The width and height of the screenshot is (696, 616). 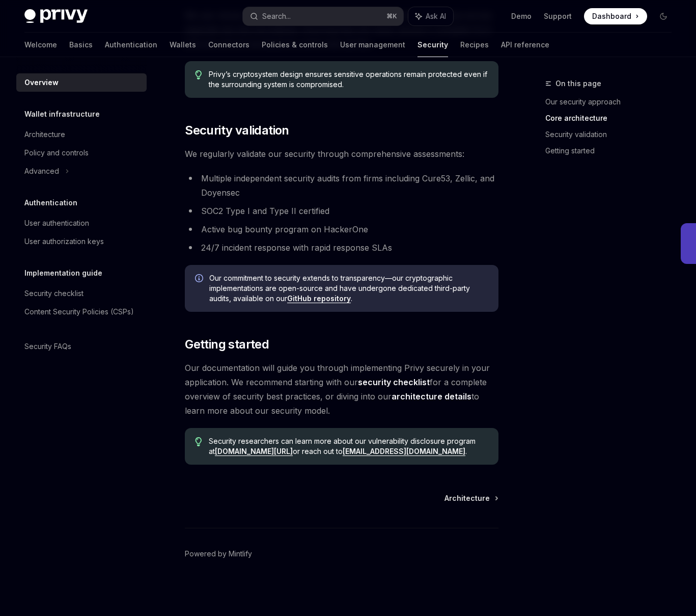 I want to click on div: User authentication, so click(x=56, y=223).